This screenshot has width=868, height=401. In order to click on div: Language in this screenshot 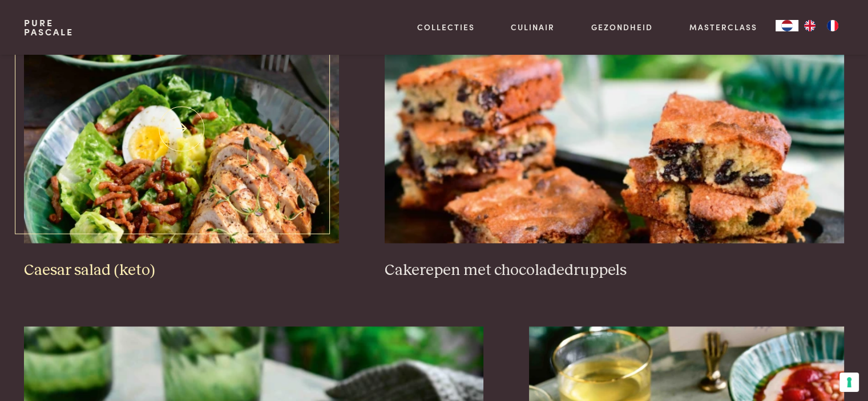, I will do `click(787, 26)`.